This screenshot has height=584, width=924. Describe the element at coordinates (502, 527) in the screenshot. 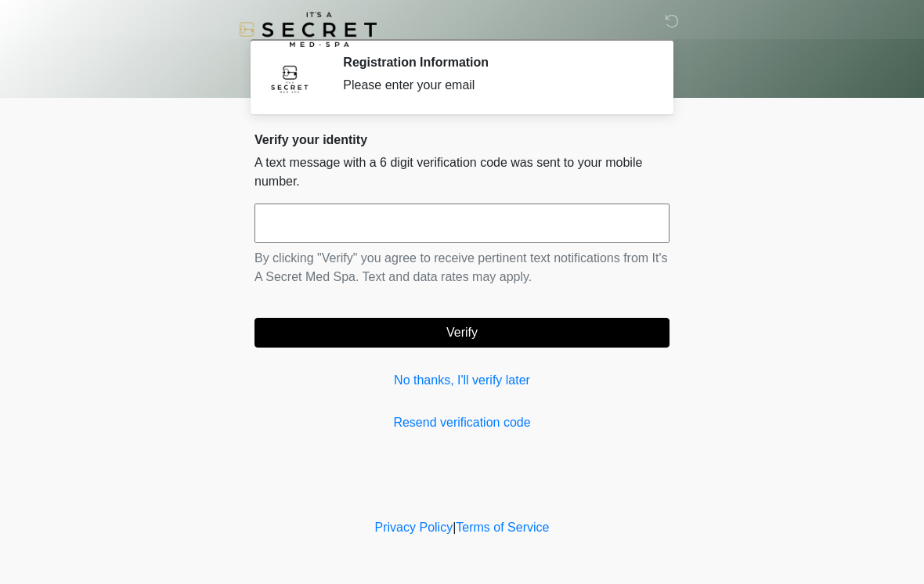

I see `a: Terms of Service` at that location.